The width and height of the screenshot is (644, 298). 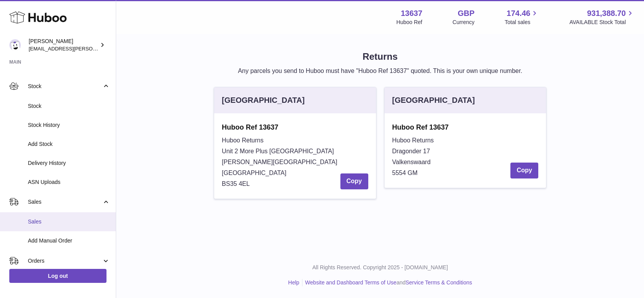 What do you see at coordinates (69, 144) in the screenshot?
I see `span: Add Stock` at bounding box center [69, 144].